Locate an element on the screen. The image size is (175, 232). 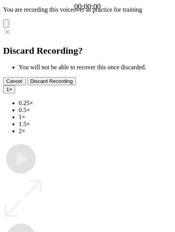
li: 1.5× is located at coordinates (95, 124).